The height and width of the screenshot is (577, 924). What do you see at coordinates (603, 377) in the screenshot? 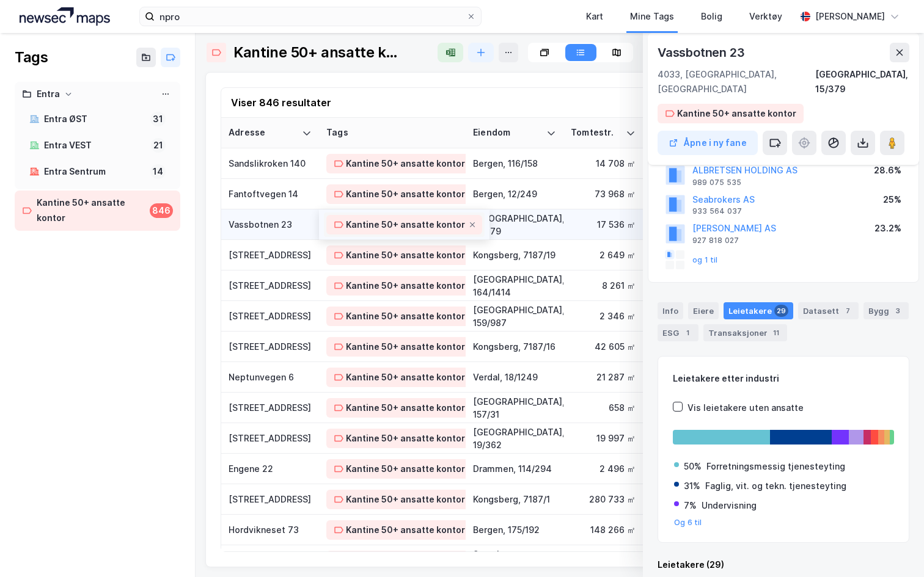
I see `div: 21 287 ㎡` at bounding box center [603, 377].